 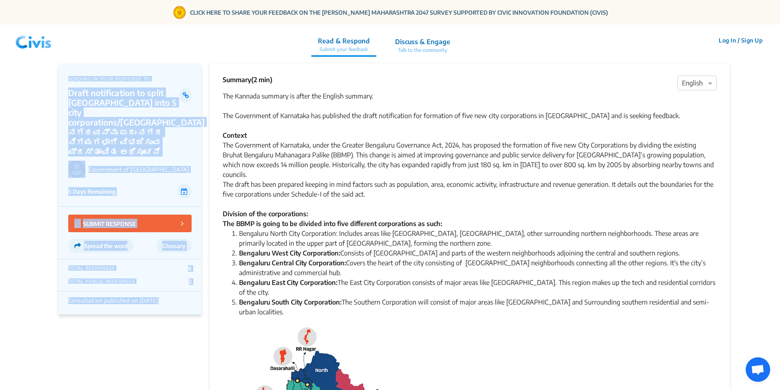 What do you see at coordinates (290, 302) in the screenshot?
I see `strong: Bengaluru South City Corporation:` at bounding box center [290, 302].